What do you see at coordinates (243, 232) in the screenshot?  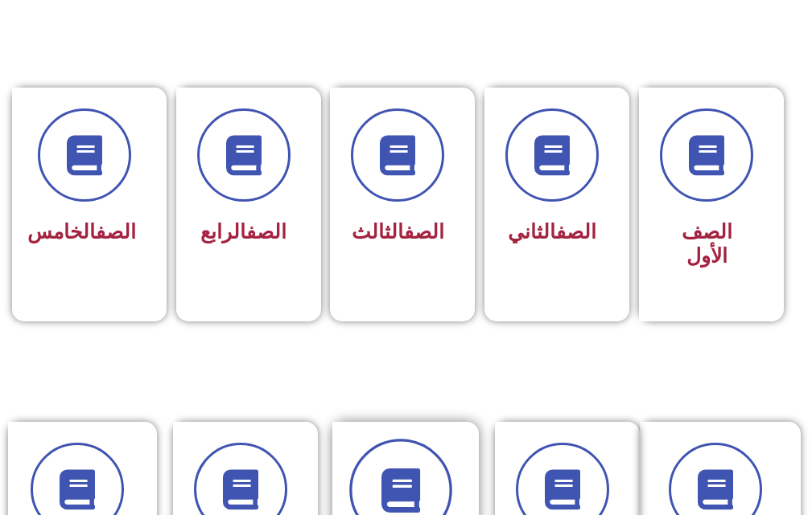 I see `span: الرابع` at bounding box center [243, 232].